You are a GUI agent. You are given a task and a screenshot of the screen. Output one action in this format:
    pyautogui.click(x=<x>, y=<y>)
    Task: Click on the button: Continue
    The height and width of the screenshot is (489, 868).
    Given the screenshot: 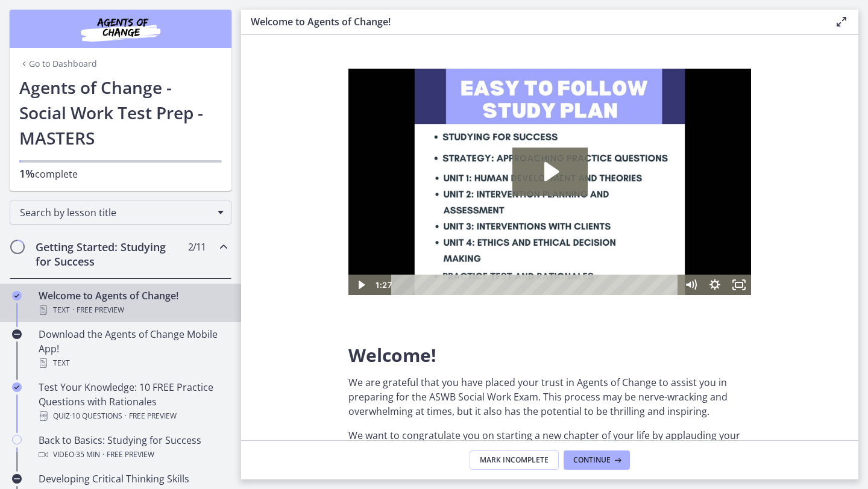 What is the action you would take?
    pyautogui.click(x=597, y=460)
    